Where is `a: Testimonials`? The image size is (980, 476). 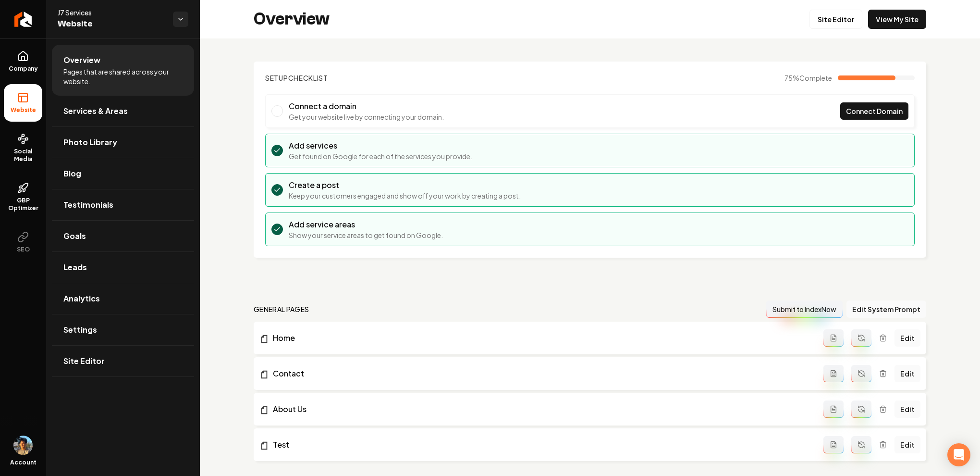 a: Testimonials is located at coordinates (123, 205).